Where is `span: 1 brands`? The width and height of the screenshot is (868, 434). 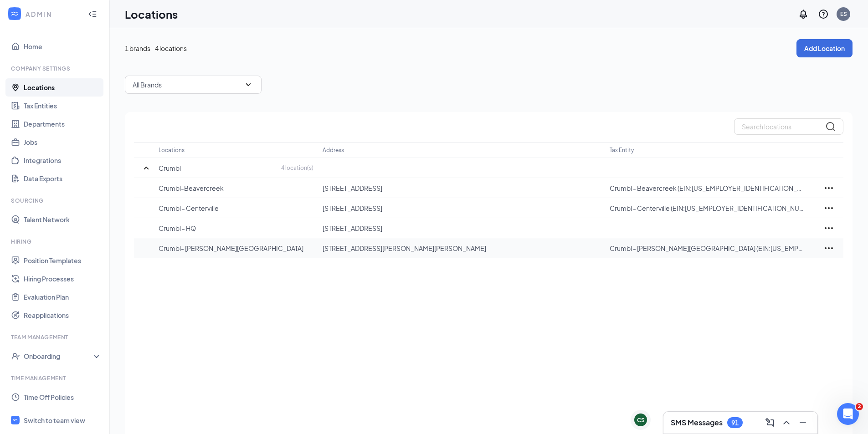
span: 1 brands is located at coordinates (138, 48).